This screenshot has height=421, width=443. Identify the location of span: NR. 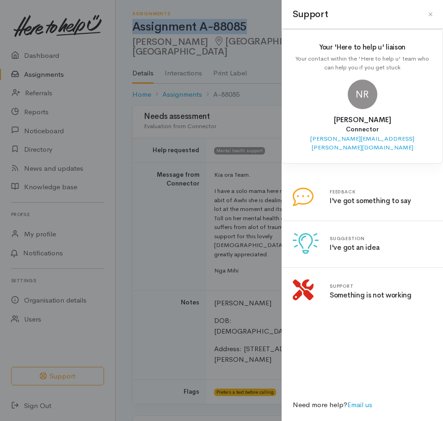
(363, 94).